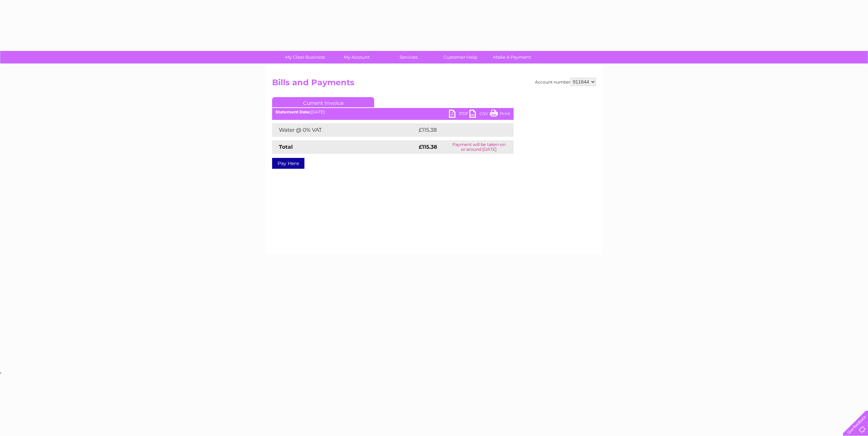 The width and height of the screenshot is (868, 436). What do you see at coordinates (459, 114) in the screenshot?
I see `a: PDF` at bounding box center [459, 114].